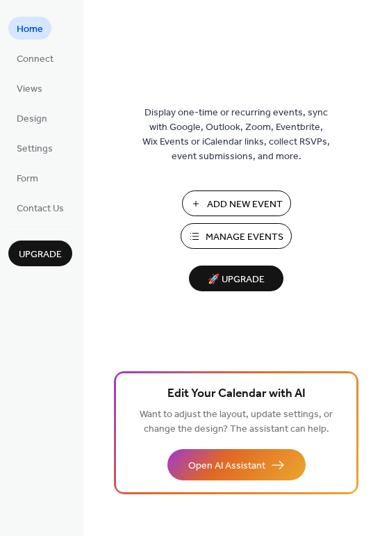 This screenshot has height=536, width=389. I want to click on a: Home, so click(30, 28).